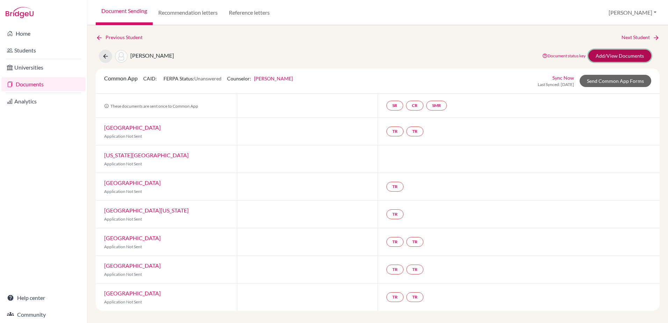 Image resolution: width=668 pixels, height=323 pixels. Describe the element at coordinates (193, 78) in the screenshot. I see `span: FERPA Status:` at that location.